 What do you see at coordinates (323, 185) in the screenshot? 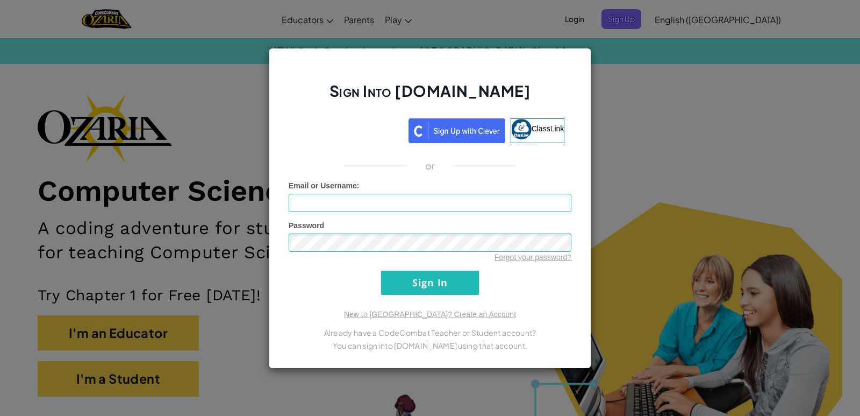
I see `span: Email or Username` at bounding box center [323, 185].